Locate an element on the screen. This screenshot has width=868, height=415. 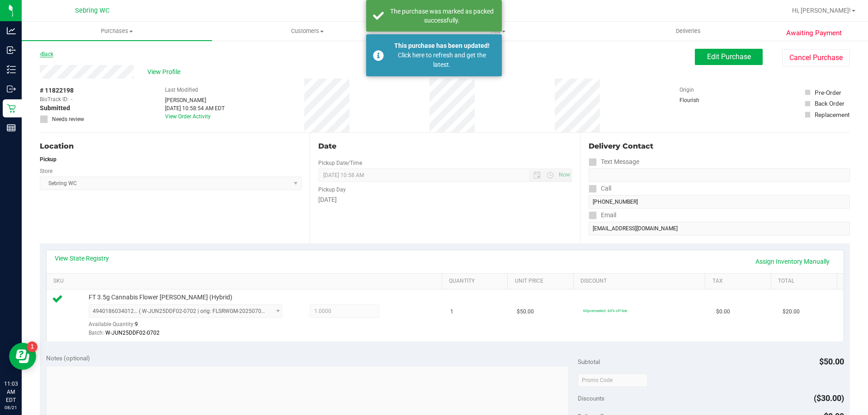
p: 08/21 is located at coordinates (11, 407).